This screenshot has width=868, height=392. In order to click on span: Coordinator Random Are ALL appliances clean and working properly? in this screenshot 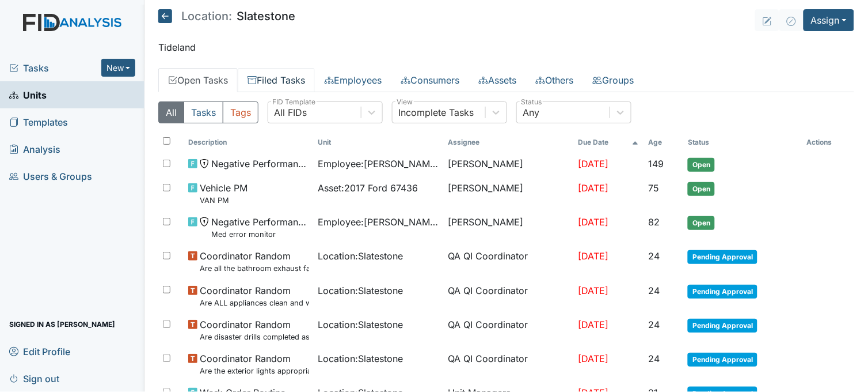, I will do `click(254, 296)`.